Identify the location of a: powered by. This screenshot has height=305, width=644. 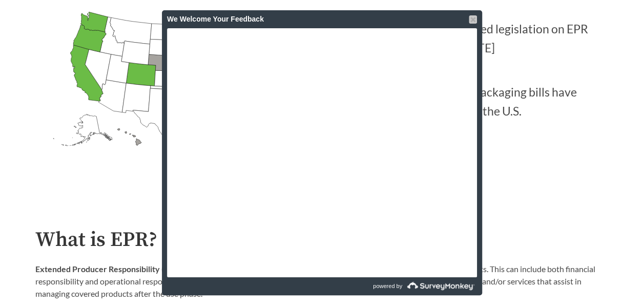
(400, 286).